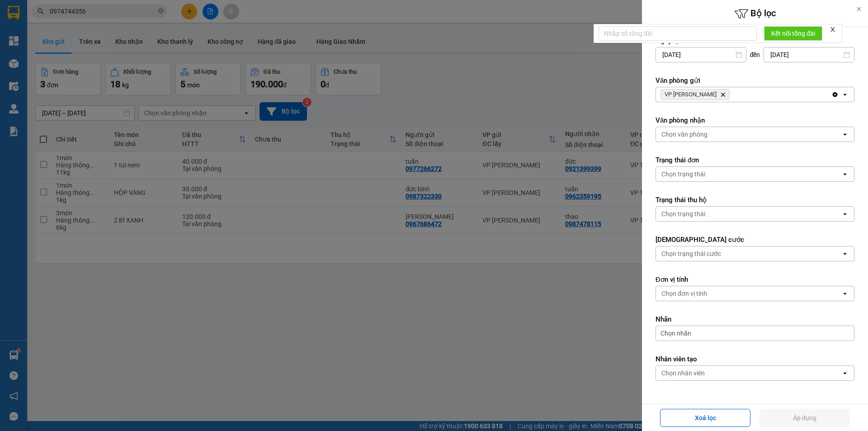  Describe the element at coordinates (755, 319) in the screenshot. I see `label: Nhãn` at that location.